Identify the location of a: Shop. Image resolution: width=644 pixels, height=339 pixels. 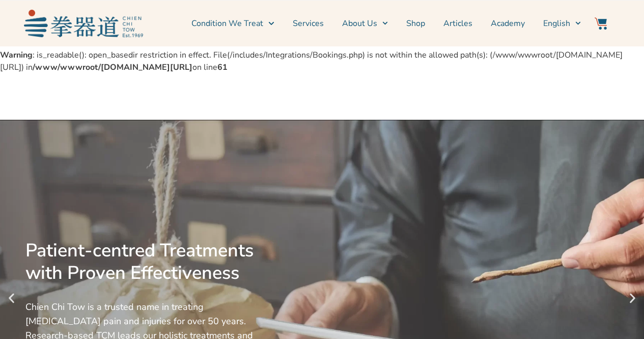
(415, 24).